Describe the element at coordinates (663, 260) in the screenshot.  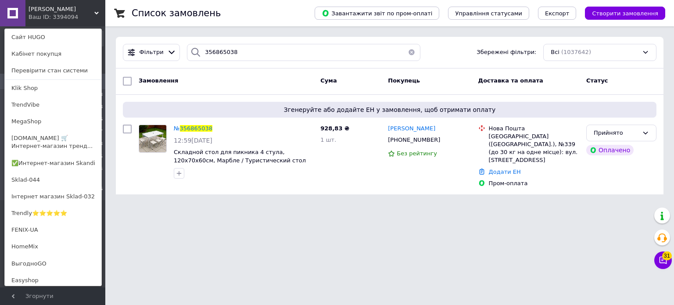
I see `button: Чат з покупцем31` at that location.